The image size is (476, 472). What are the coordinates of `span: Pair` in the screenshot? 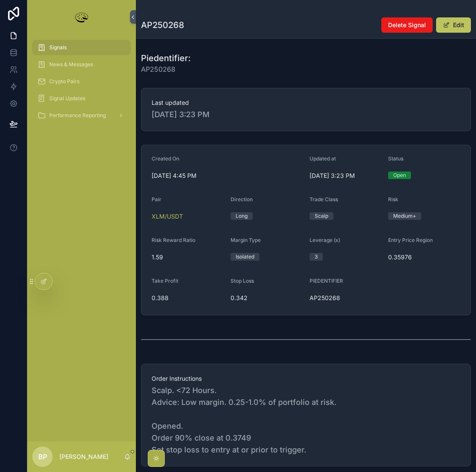 It's located at (157, 199).